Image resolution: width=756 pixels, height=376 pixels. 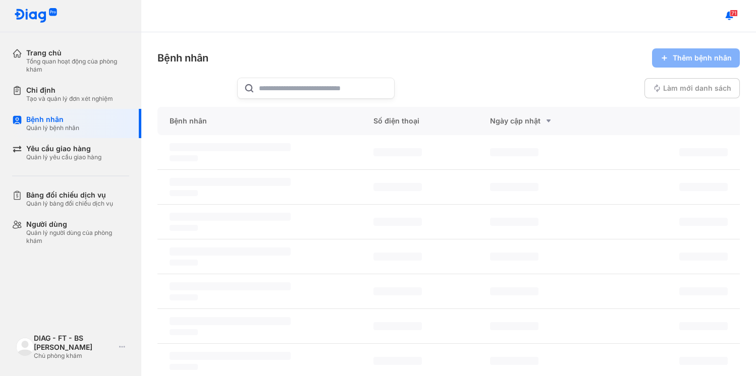 I want to click on span: Làm mới danh sách, so click(x=697, y=88).